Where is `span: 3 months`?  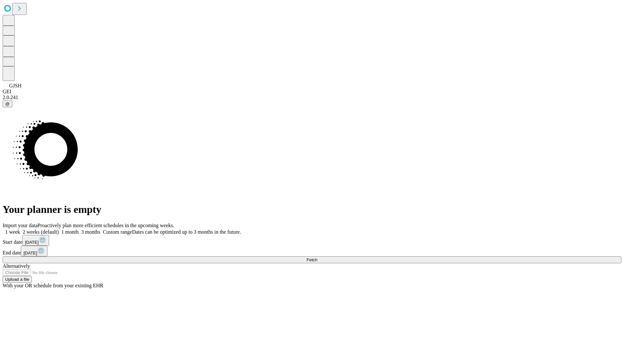 span: 3 months is located at coordinates (91, 232).